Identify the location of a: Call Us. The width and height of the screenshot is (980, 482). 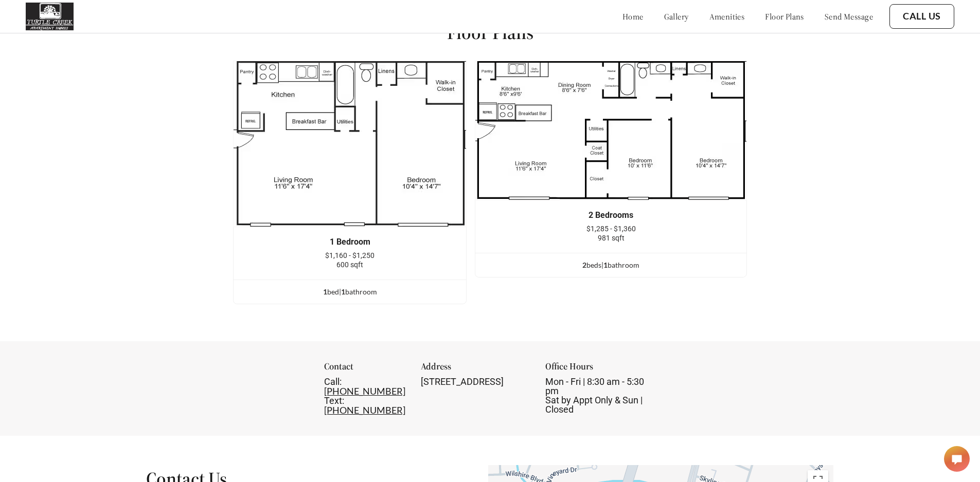
(922, 17).